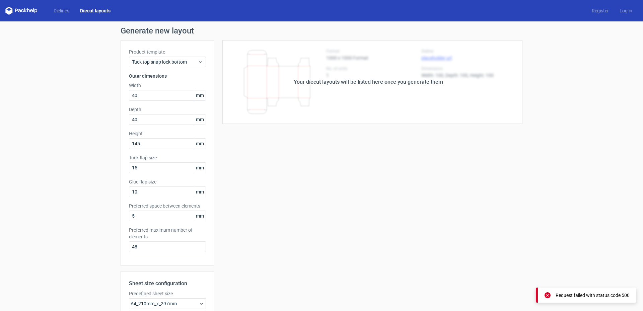 The width and height of the screenshot is (643, 311). Describe the element at coordinates (168, 284) in the screenshot. I see `h2: Sheet size configuration` at that location.